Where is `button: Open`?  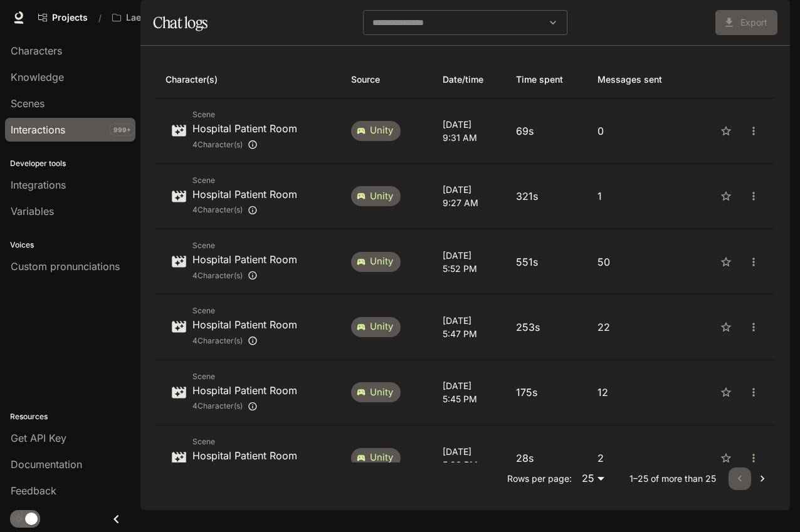 button: Open is located at coordinates (553, 23).